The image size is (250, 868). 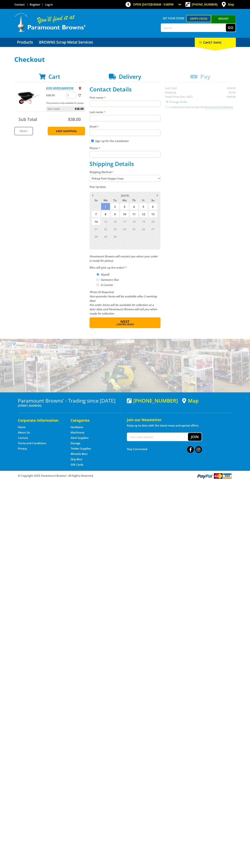 I want to click on span: 9, so click(x=134, y=244).